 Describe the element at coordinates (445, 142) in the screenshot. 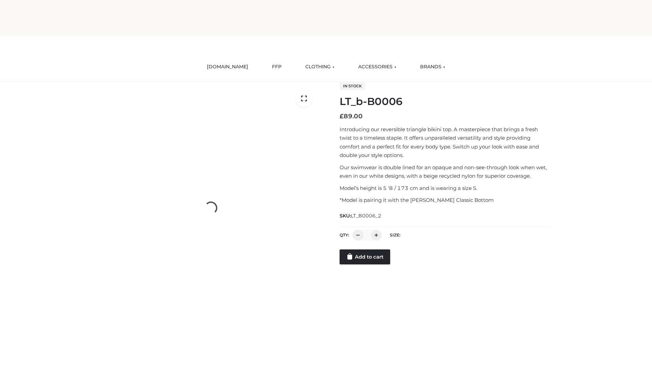

I see `p: Introducing our reversible triangle bikini top. A masterpiece that brings a fresh twist to a time...` at that location.